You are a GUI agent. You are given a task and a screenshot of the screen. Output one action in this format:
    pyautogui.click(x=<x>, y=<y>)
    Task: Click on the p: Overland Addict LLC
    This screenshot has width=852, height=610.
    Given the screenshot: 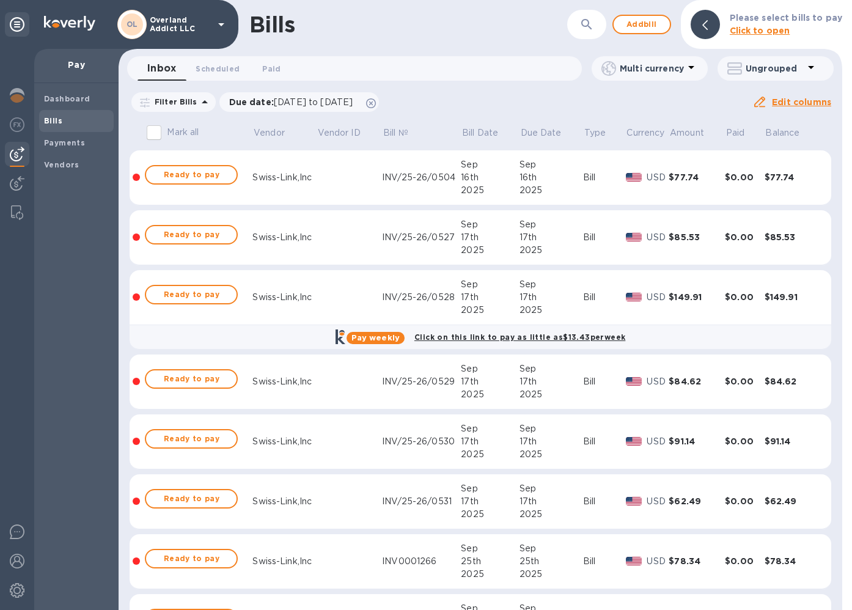 What is the action you would take?
    pyautogui.click(x=180, y=24)
    